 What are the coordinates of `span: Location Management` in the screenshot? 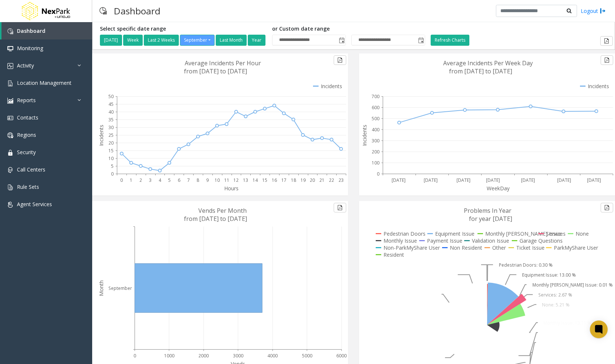 It's located at (44, 82).